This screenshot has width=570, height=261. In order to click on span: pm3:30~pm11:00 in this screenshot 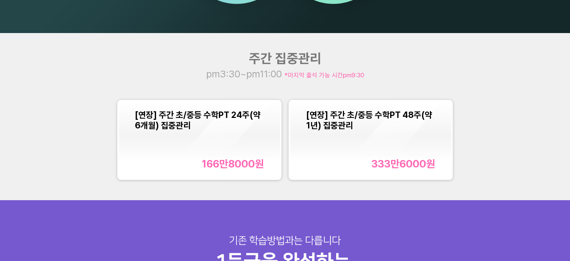, I will do `click(245, 74)`.